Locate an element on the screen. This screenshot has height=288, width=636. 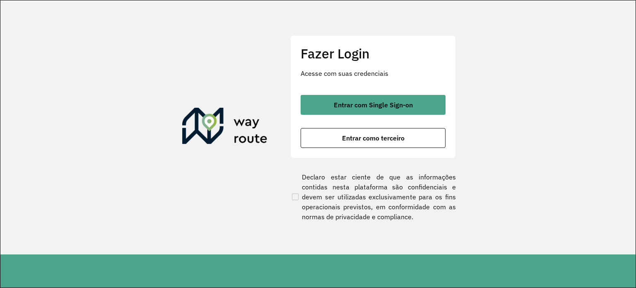
span: Entrar como terceiro is located at coordinates (373, 138).